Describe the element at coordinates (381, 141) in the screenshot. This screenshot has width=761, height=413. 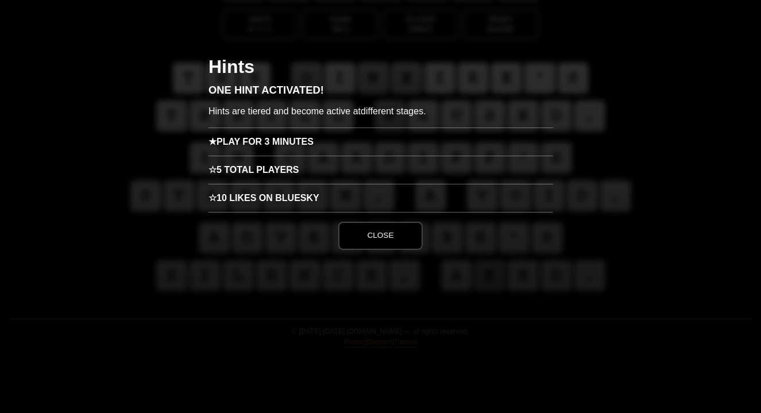
I see `h3: Play for 3 minutes` at that location.